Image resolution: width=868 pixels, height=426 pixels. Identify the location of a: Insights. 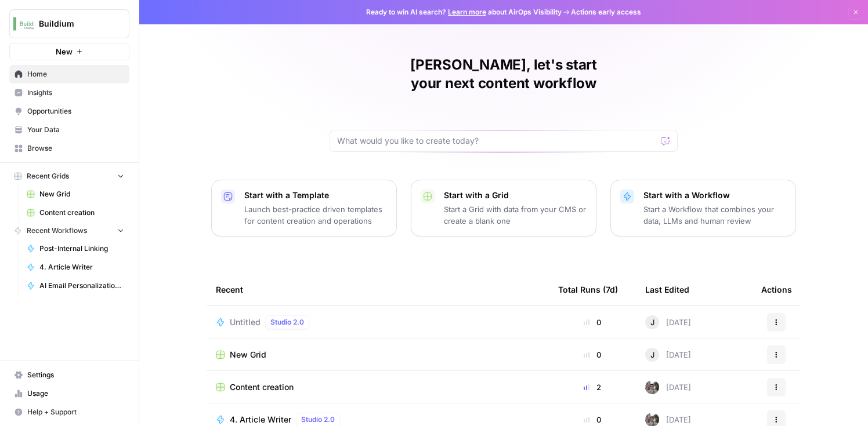
(69, 93).